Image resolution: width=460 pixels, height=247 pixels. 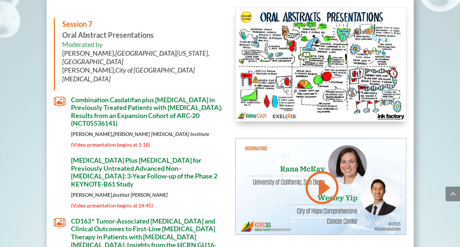 What do you see at coordinates (112, 205) in the screenshot?
I see `span: (Video presentation begins at 14:45)` at bounding box center [112, 205].